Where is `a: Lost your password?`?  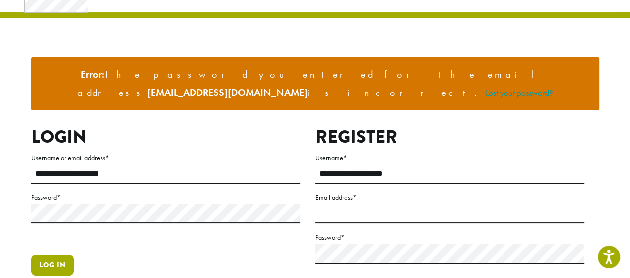 a: Lost your password? is located at coordinates (520, 93).